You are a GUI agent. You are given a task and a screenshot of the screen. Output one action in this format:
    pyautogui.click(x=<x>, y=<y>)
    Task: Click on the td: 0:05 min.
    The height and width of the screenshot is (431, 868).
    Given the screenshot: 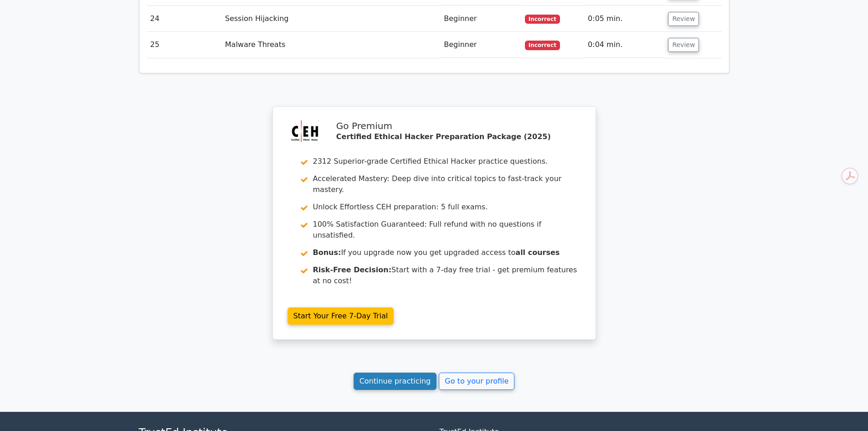 What is the action you would take?
    pyautogui.click(x=624, y=19)
    